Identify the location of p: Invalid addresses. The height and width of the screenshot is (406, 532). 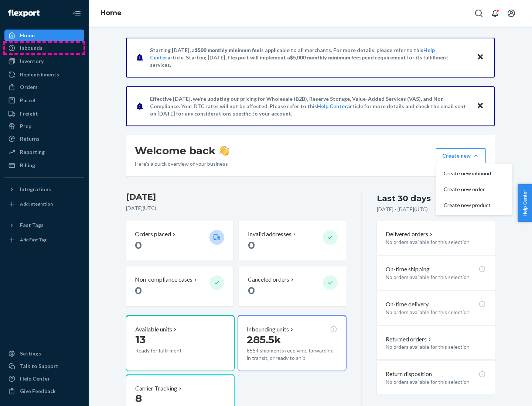
(270, 234).